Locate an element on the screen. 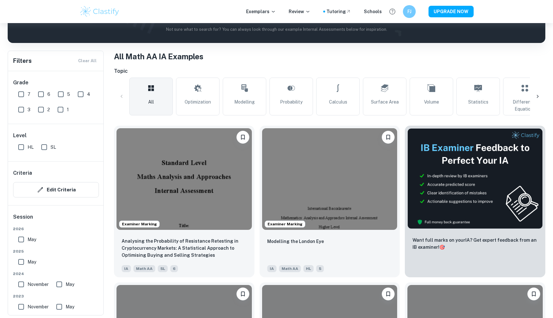 This screenshot has height=318, width=553. p: Not sure what to search for? You can always look through our example Internal Assessments below f... is located at coordinates (277, 29).